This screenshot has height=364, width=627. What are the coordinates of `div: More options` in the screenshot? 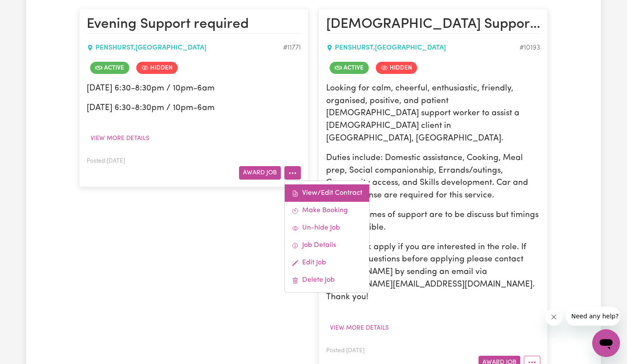 It's located at (327, 237).